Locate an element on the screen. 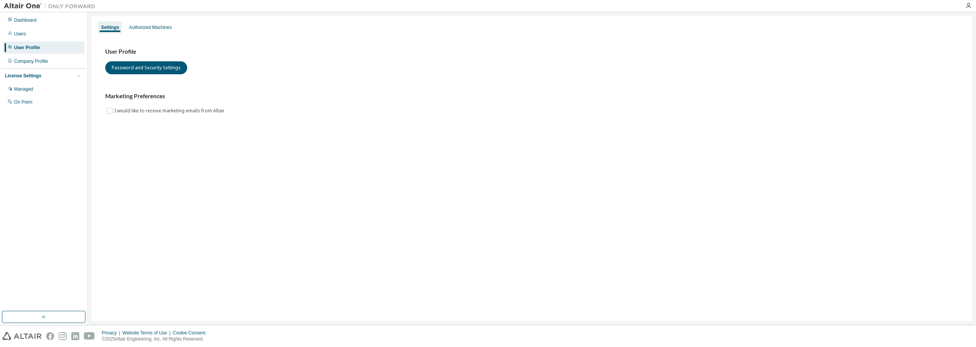 The width and height of the screenshot is (976, 347). div: Cookie Consent is located at coordinates (191, 333).